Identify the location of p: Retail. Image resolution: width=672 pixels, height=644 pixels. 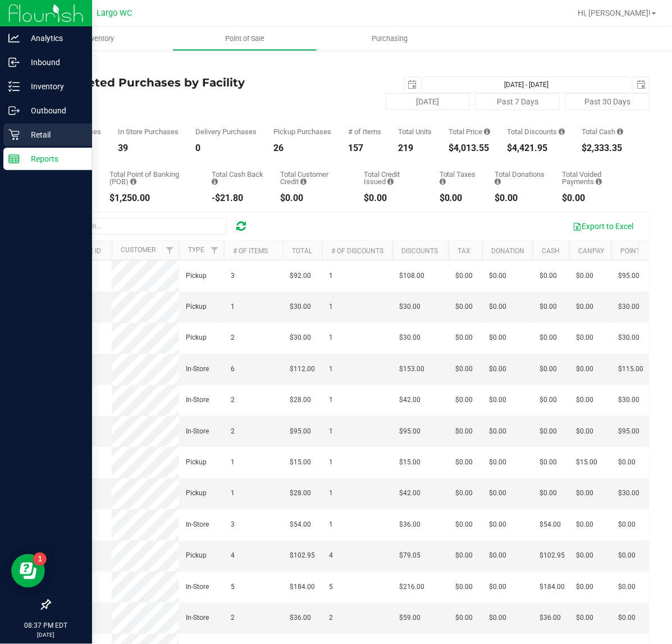
(53, 135).